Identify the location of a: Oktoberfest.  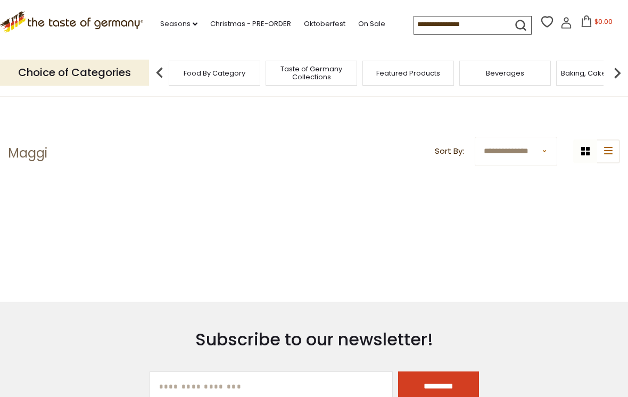
(324, 24).